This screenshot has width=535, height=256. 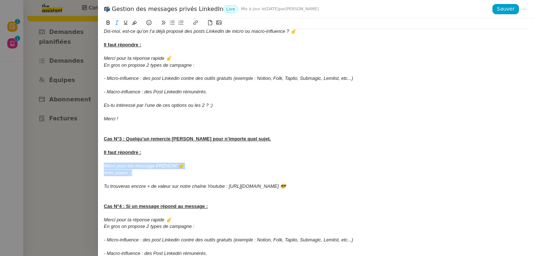 I want to click on em: Merci !, so click(x=111, y=118).